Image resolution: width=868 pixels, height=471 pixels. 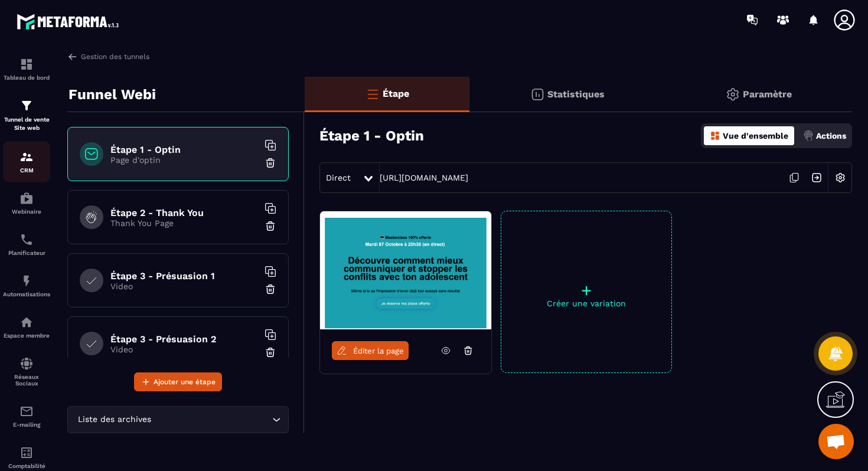 I want to click on img: image, so click(x=405, y=271).